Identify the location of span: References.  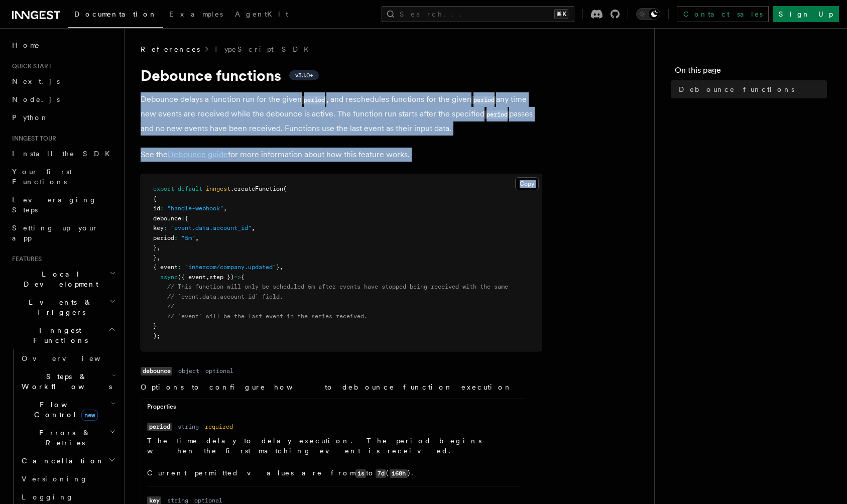
(171, 50).